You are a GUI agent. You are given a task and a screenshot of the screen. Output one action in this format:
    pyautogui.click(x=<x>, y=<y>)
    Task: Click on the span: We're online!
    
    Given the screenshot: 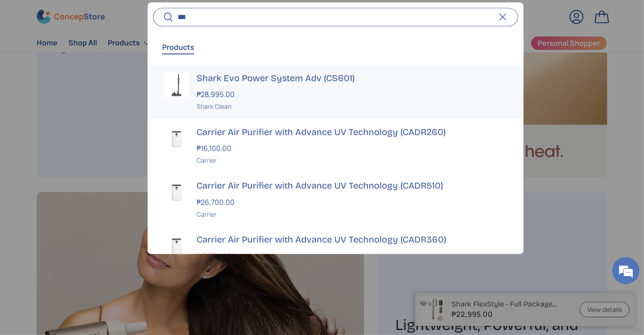 What is the action you would take?
    pyautogui.click(x=88, y=152)
    